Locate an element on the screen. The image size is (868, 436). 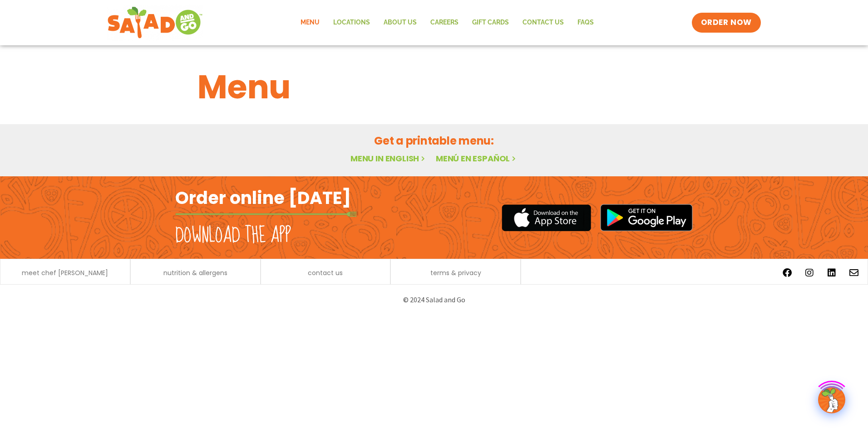
img: google_play is located at coordinates (646, 218).